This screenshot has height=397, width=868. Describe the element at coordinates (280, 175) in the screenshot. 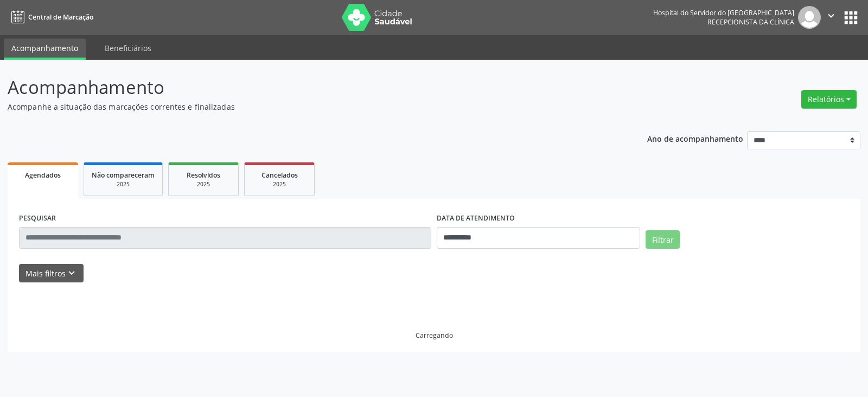

I see `span: Cancelados` at that location.